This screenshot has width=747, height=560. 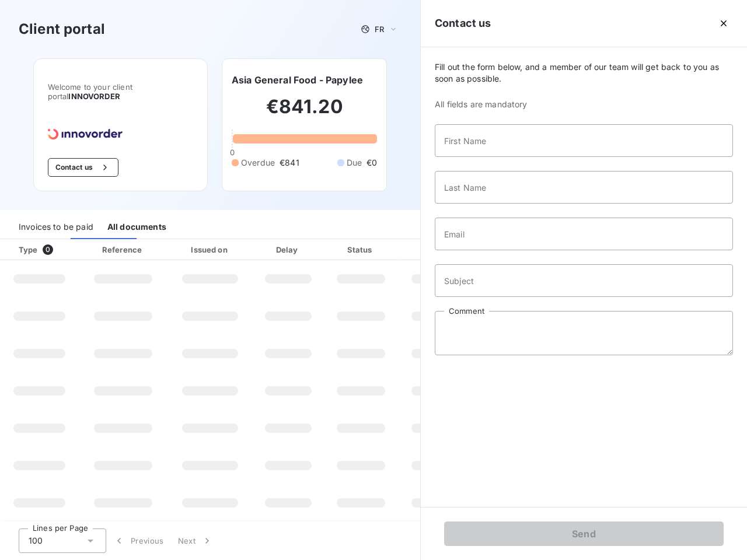 What do you see at coordinates (584, 73) in the screenshot?
I see `span: Fill out the form below, and a member of our team will get back to you as soon as possible.` at bounding box center [584, 73].